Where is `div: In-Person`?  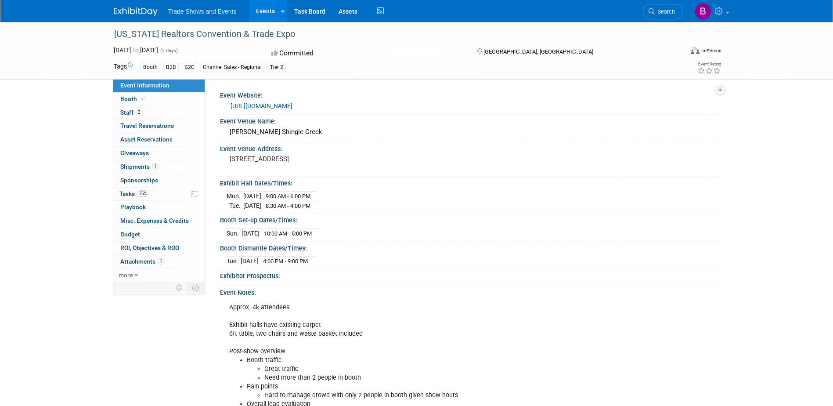
div: In-Person is located at coordinates (711, 50).